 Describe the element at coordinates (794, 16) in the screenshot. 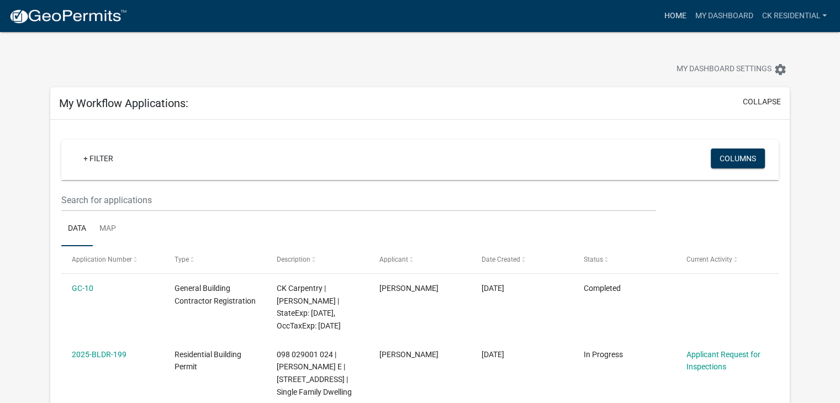

I see `a: CK Residential` at that location.